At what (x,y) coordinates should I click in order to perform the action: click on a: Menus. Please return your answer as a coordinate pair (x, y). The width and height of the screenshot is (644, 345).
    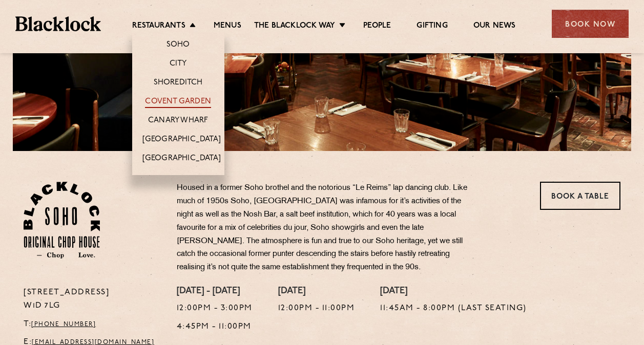
    Looking at the image, I should click on (227, 26).